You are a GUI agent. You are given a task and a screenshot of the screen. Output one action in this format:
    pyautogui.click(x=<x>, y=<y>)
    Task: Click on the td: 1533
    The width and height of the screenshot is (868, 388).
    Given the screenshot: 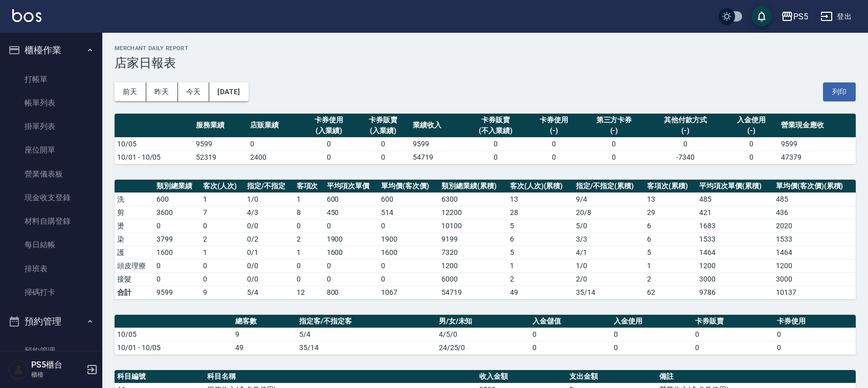 What is the action you would take?
    pyautogui.click(x=815, y=239)
    